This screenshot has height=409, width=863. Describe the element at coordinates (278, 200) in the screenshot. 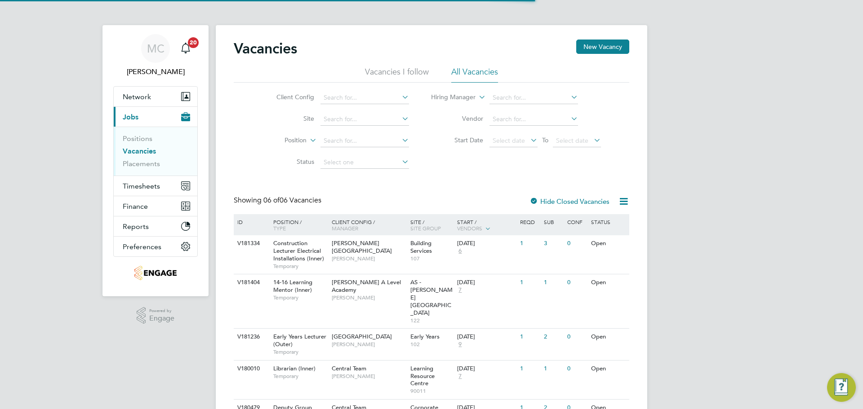

I see `div: Showing` at that location.